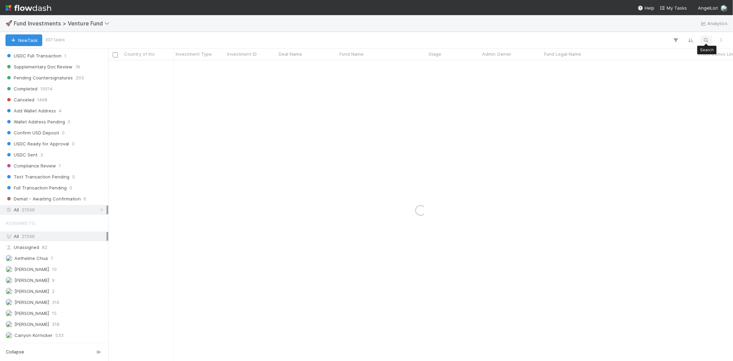 The width and height of the screenshot is (733, 361). Describe the element at coordinates (708, 8) in the screenshot. I see `span: AngelList` at that location.